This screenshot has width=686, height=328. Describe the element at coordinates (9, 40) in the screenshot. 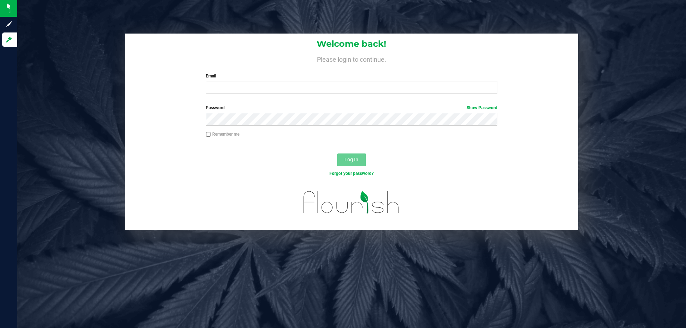

I see `inline-svg: Log in` at that location.